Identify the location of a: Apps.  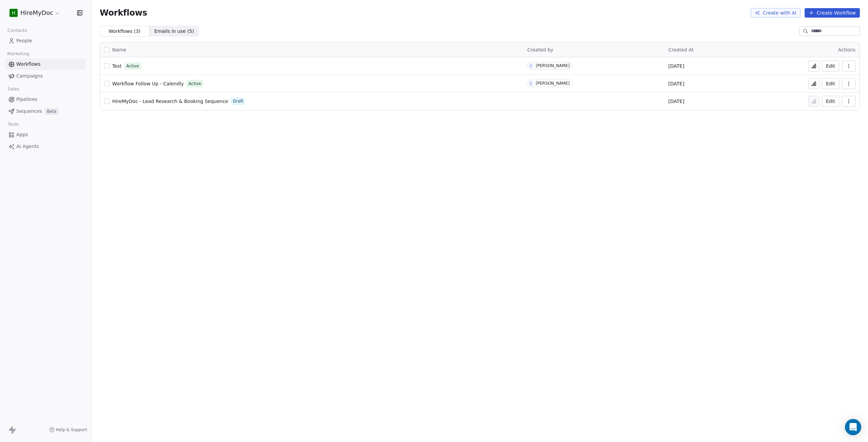
(45, 135).